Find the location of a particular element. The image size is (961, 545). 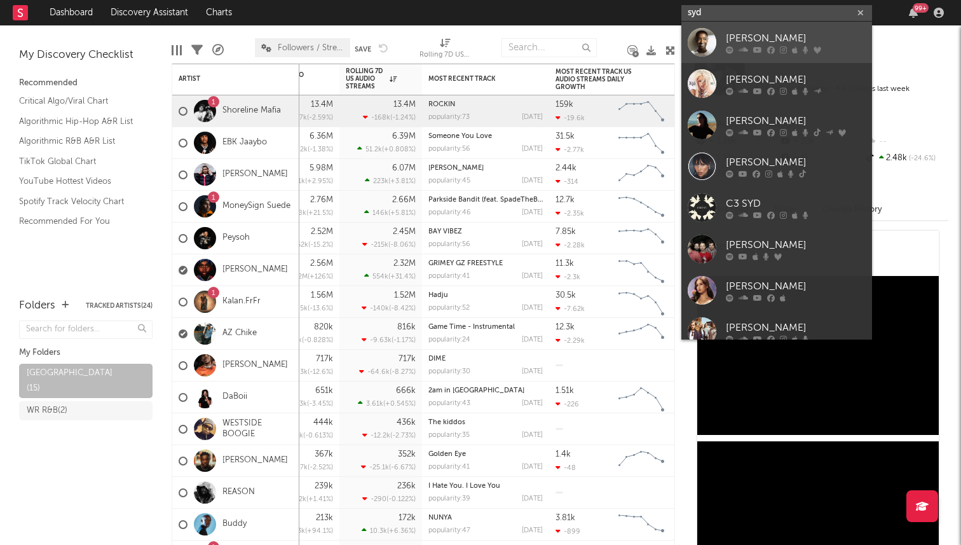

div: -2.29k is located at coordinates (570, 340).